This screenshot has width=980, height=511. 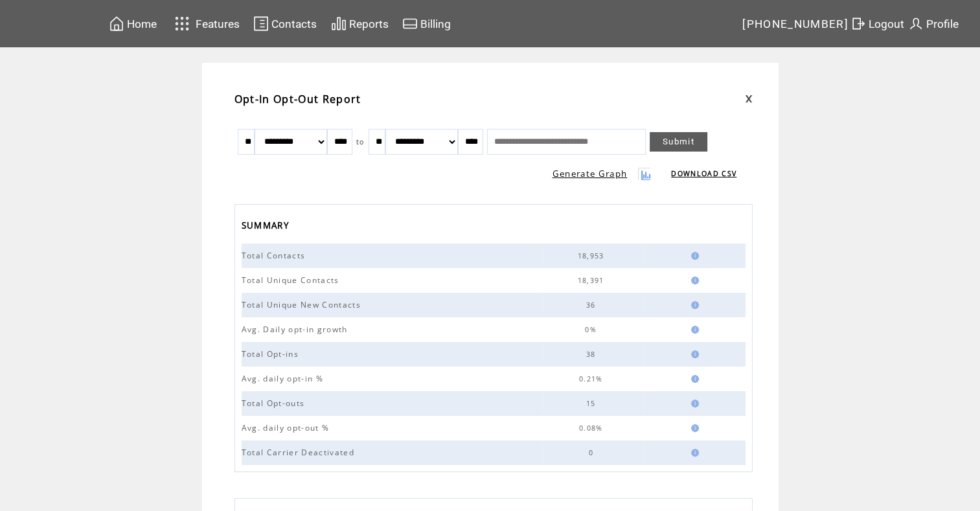 I want to click on img: contacts.svg, so click(x=261, y=23).